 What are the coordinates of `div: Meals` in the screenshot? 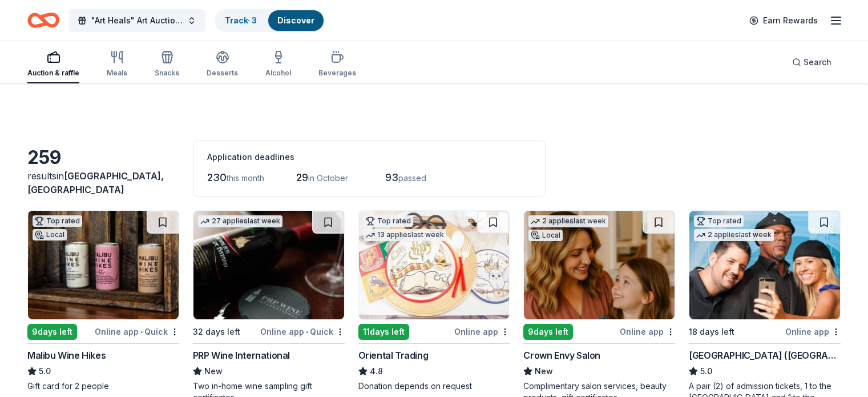 It's located at (117, 73).